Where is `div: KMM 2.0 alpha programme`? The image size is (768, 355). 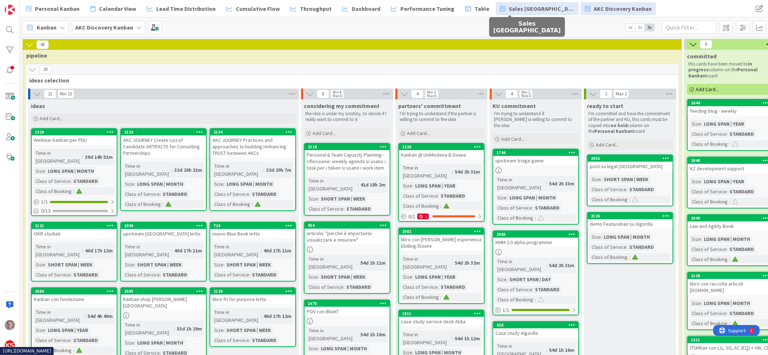 div: KMM 2.0 alpha programme is located at coordinates (536, 242).